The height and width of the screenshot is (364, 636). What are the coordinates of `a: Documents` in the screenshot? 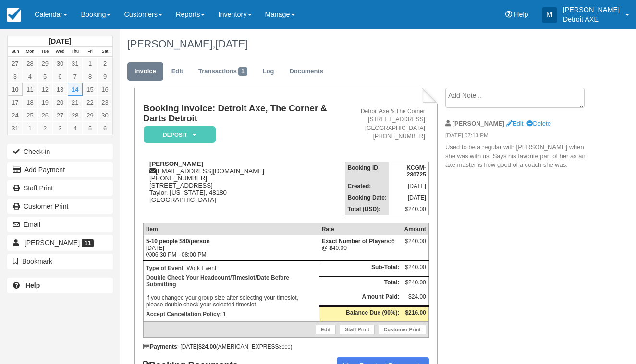 It's located at (306, 71).